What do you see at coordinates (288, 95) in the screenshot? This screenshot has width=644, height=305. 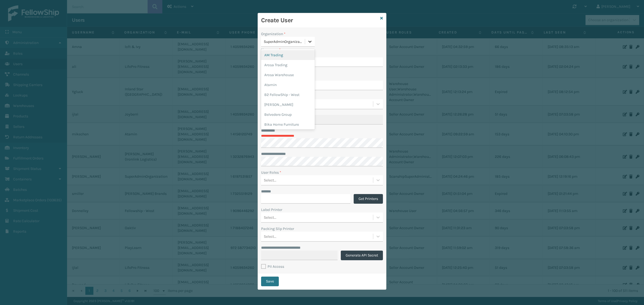 I see `div: B2 FellowShip - West` at bounding box center [288, 95].